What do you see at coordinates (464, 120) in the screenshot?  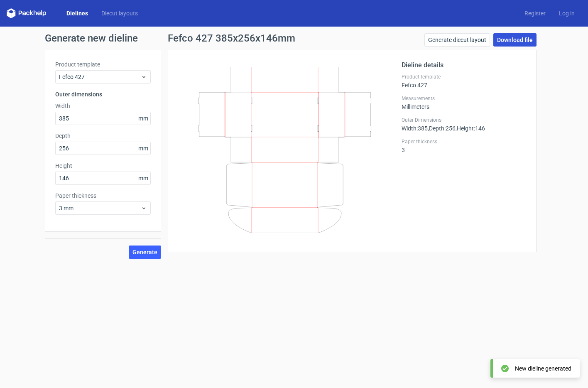 I see `label: Outer Dimensions` at bounding box center [464, 120].